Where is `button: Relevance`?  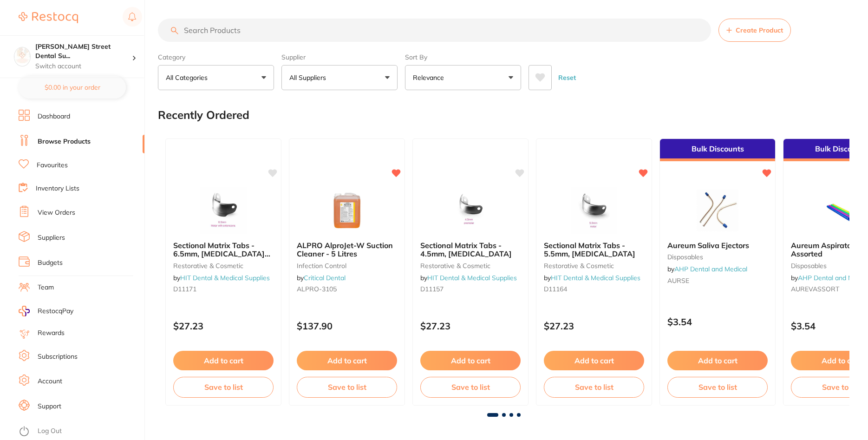 button: Relevance is located at coordinates (463, 77).